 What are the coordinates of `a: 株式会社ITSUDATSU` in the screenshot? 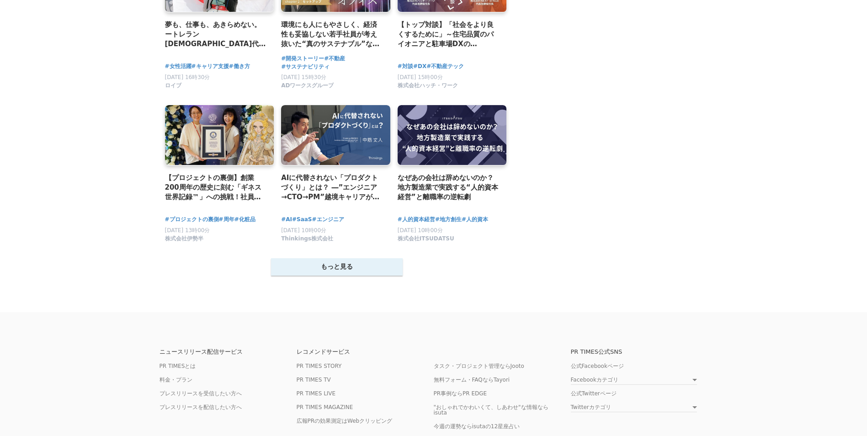 It's located at (426, 240).